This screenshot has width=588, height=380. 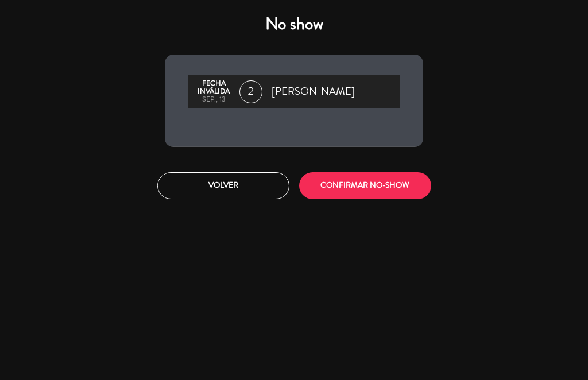 I want to click on button: CONFIRMAR NO-SHOW, so click(x=365, y=186).